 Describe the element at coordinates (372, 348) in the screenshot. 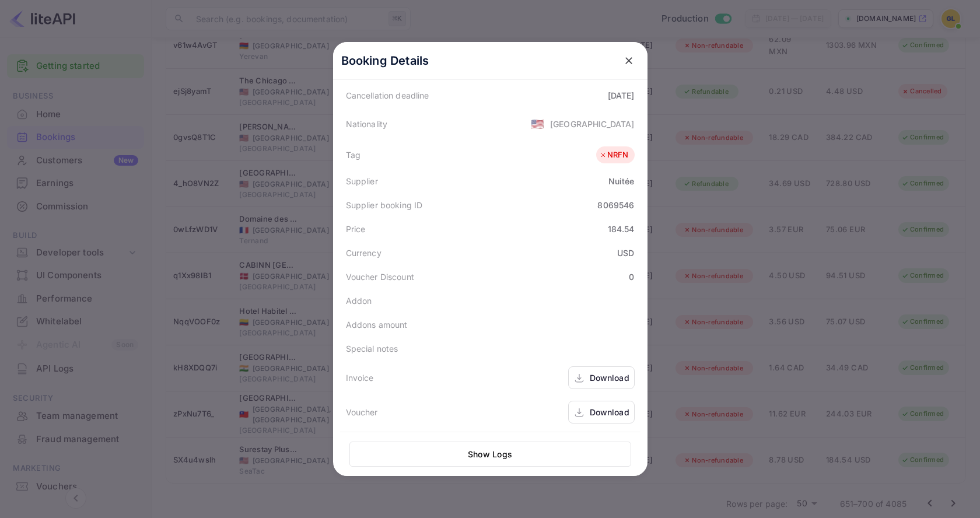

I see `div: Special notes` at that location.